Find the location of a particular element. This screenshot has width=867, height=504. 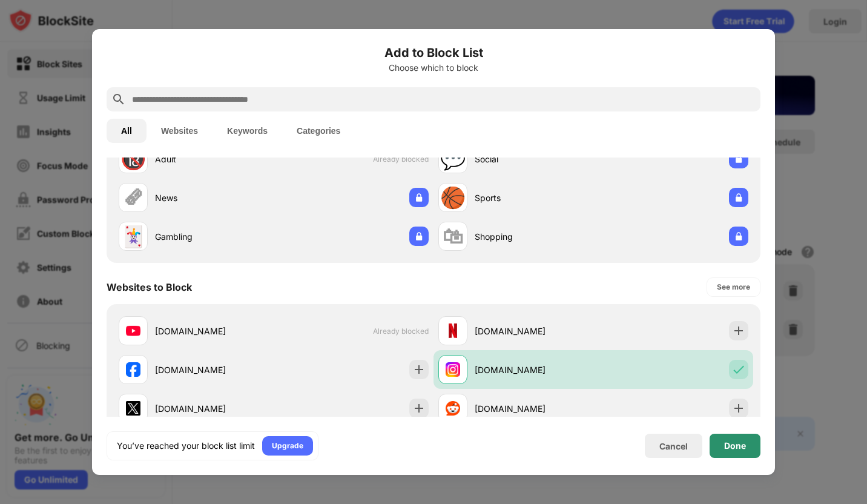

button: Categories is located at coordinates (318, 130).